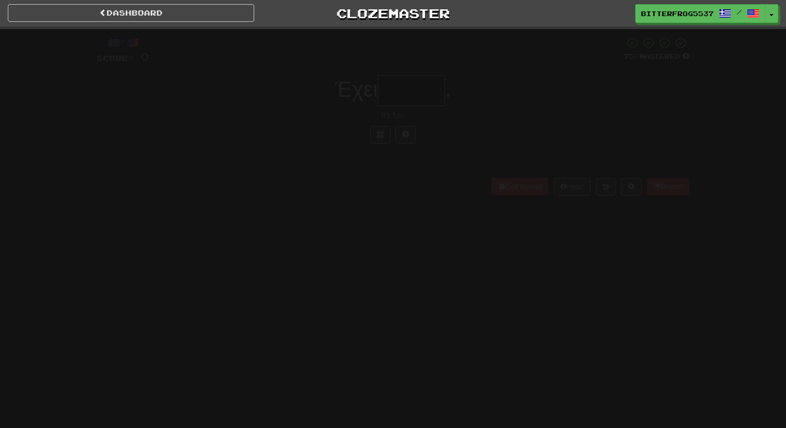 This screenshot has width=786, height=428. Describe the element at coordinates (115, 58) in the screenshot. I see `span: Score:` at that location.